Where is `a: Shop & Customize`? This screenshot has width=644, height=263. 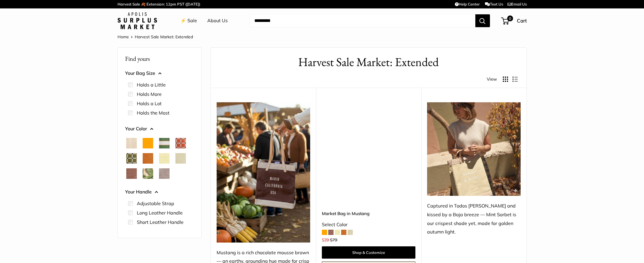
a: Shop & Customize is located at coordinates (368, 252).